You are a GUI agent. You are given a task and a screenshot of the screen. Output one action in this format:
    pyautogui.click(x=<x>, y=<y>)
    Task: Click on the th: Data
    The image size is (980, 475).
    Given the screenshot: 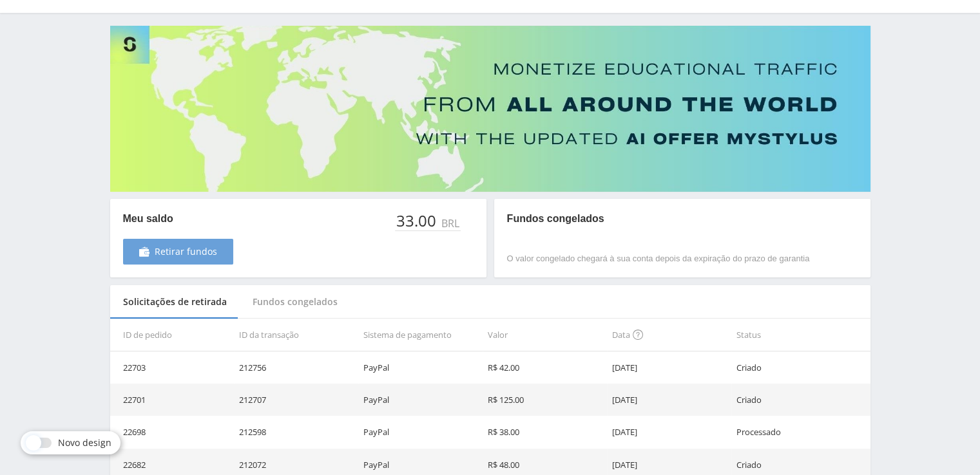 What is the action you would take?
    pyautogui.click(x=669, y=335)
    